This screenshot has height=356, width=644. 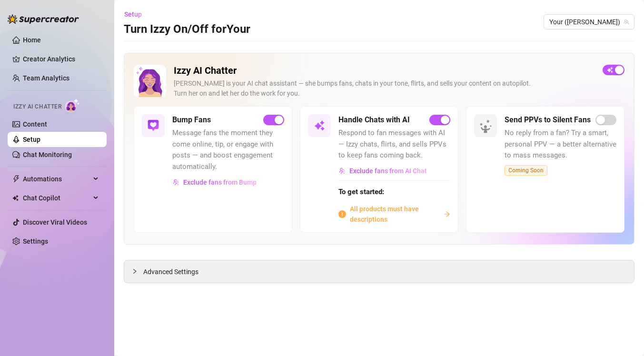 I want to click on button: Exclude fans from AI Chat, so click(x=383, y=171).